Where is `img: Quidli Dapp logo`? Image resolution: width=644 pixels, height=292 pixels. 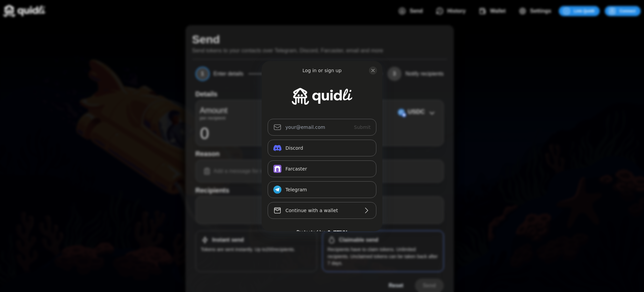
img: Quidli Dapp logo is located at coordinates (322, 96).